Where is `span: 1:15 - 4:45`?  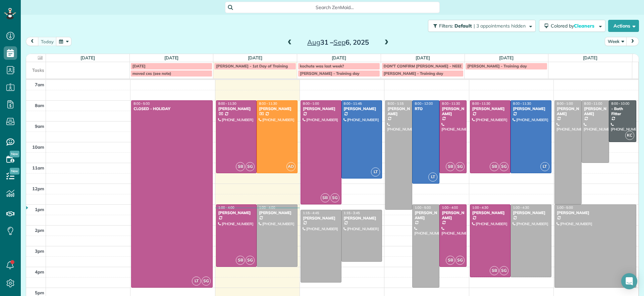 span: 1:15 - 4:45 is located at coordinates (311, 213).